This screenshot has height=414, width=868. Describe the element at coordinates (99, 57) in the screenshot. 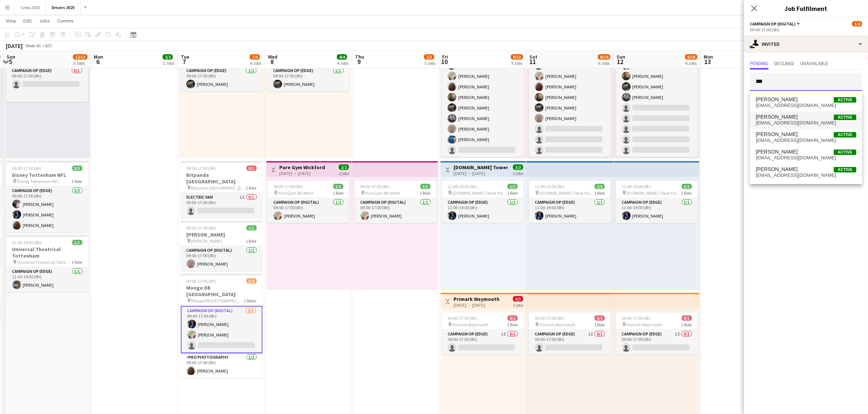

I see `span: Mon` at that location.